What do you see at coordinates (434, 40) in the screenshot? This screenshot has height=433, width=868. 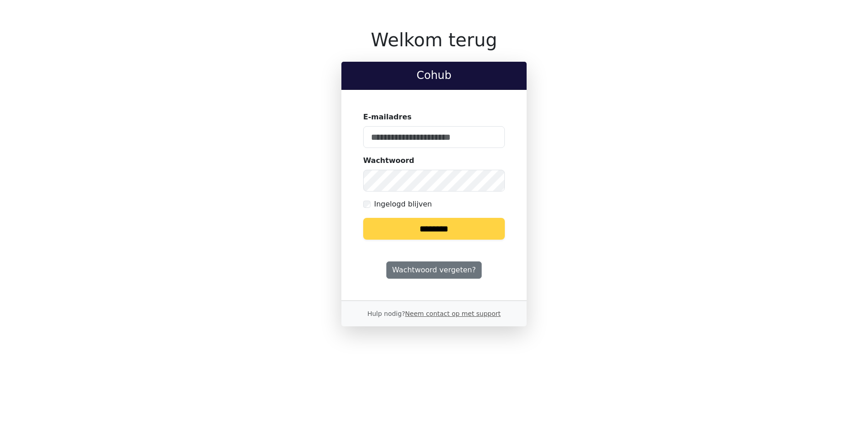 I see `h1: Welkom terug` at bounding box center [434, 40].